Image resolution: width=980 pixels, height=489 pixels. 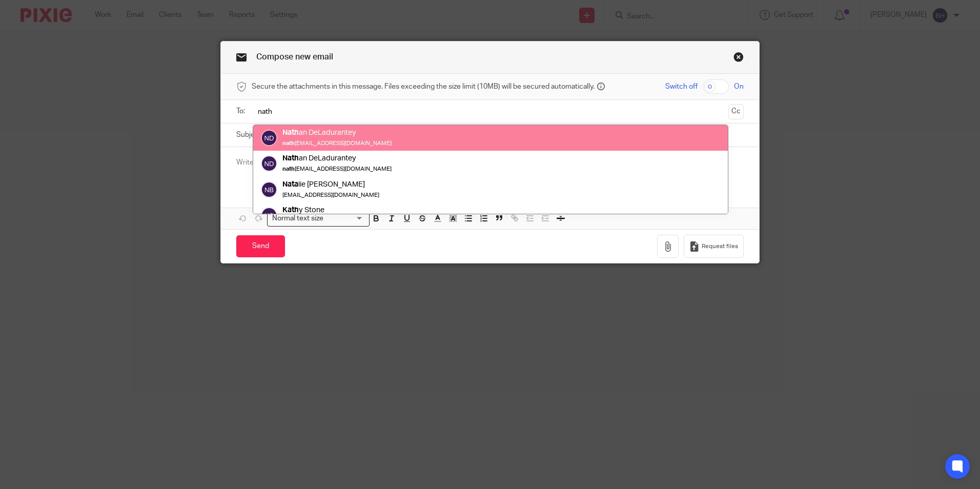 What do you see at coordinates (714, 246) in the screenshot?
I see `button: Request files` at bounding box center [714, 246].